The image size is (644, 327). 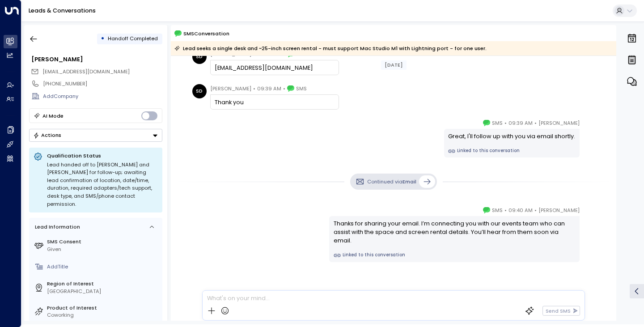 What do you see at coordinates (86, 72) in the screenshot?
I see `span: stmotion7@gmail.com` at bounding box center [86, 72].